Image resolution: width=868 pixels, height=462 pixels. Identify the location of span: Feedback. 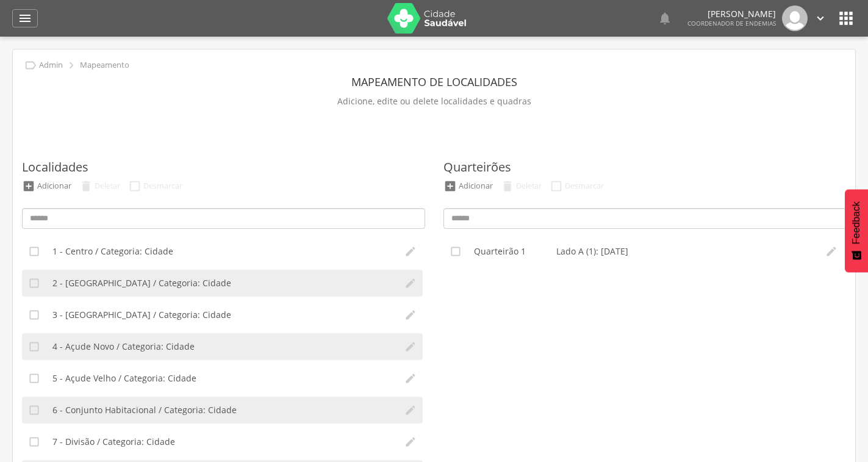
(857, 223).